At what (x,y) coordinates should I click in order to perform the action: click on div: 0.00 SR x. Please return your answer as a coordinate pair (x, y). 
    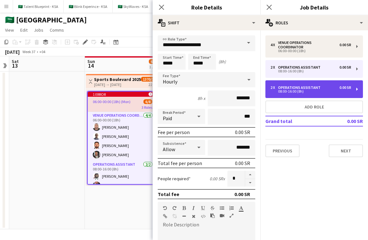
    Looking at the image, I should click on (217, 179).